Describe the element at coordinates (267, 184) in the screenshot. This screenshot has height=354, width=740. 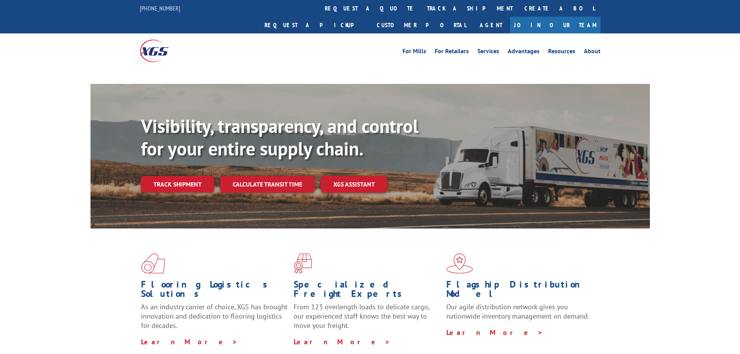
I see `a: Calculate transit time` at that location.